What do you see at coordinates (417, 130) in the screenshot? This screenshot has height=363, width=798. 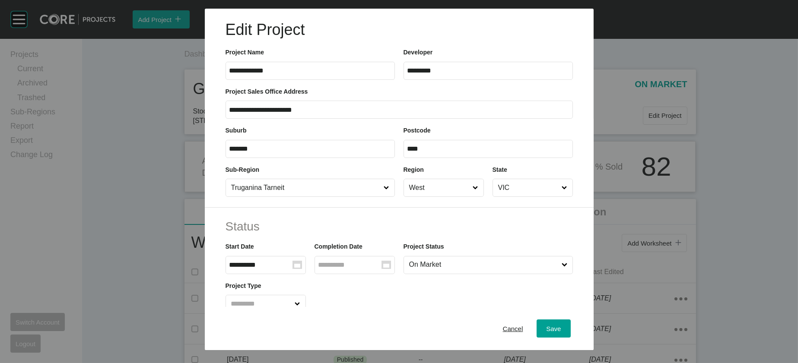 I see `label: Postcode` at bounding box center [417, 130].